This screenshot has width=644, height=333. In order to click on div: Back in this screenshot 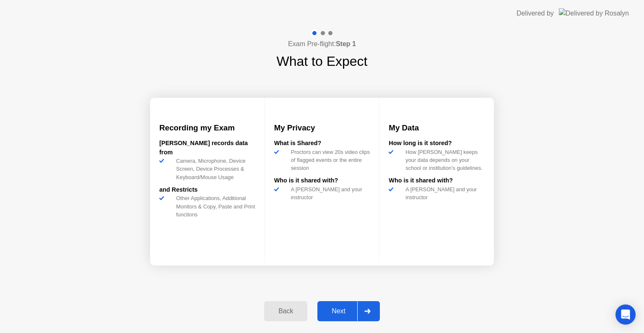, I will do `click(286, 311)`.